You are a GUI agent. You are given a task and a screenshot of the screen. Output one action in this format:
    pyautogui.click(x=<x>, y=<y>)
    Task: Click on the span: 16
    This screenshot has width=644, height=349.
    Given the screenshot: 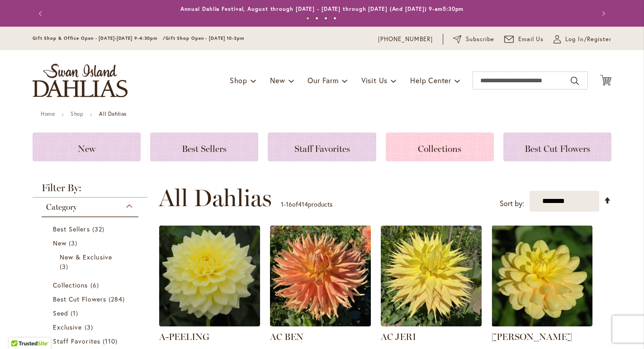 What is the action you would take?
    pyautogui.click(x=289, y=203)
    